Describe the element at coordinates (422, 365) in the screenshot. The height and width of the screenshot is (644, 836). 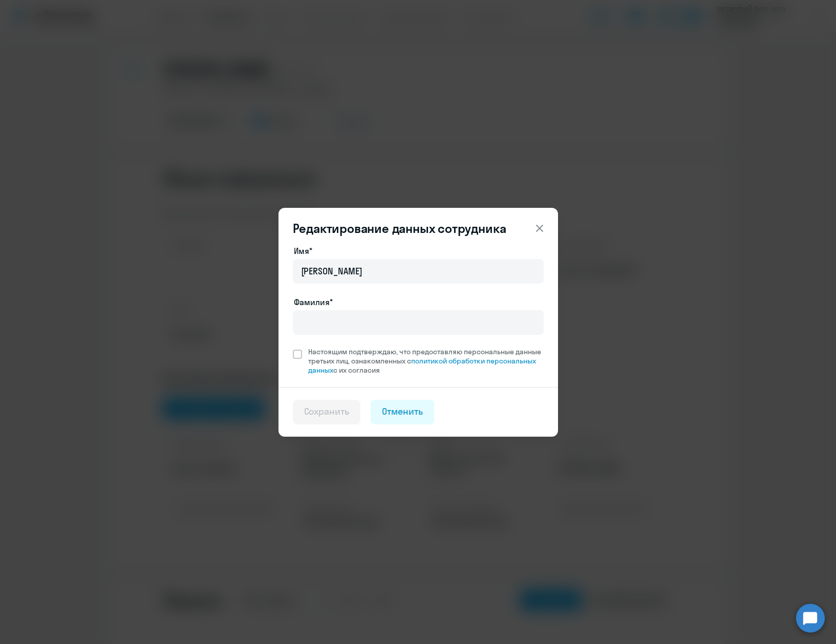
I see `a: политикой обработки персональных данных` at that location.